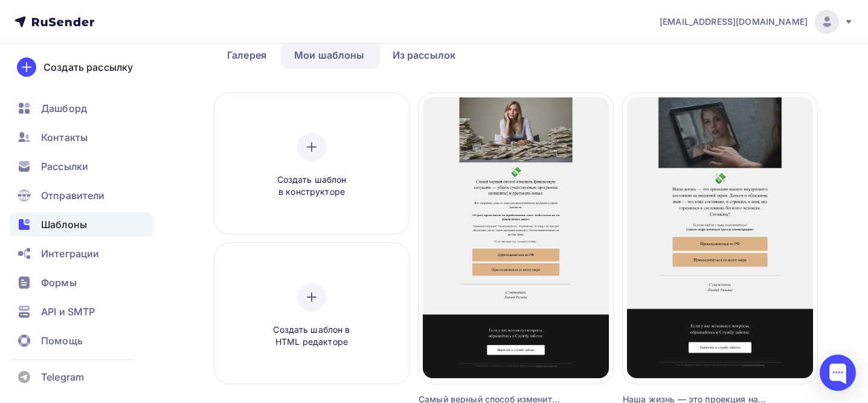  Describe the element at coordinates (89, 67) in the screenshot. I see `div: Создать рассылку` at that location.